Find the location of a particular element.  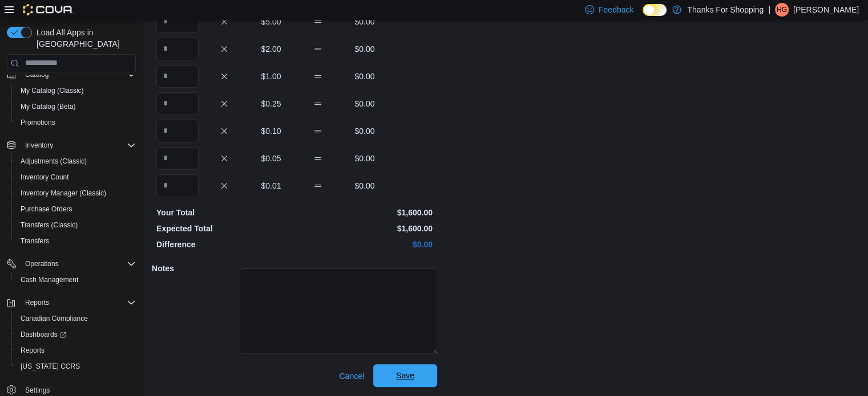

button: Adjustments (Classic) is located at coordinates (76, 161).